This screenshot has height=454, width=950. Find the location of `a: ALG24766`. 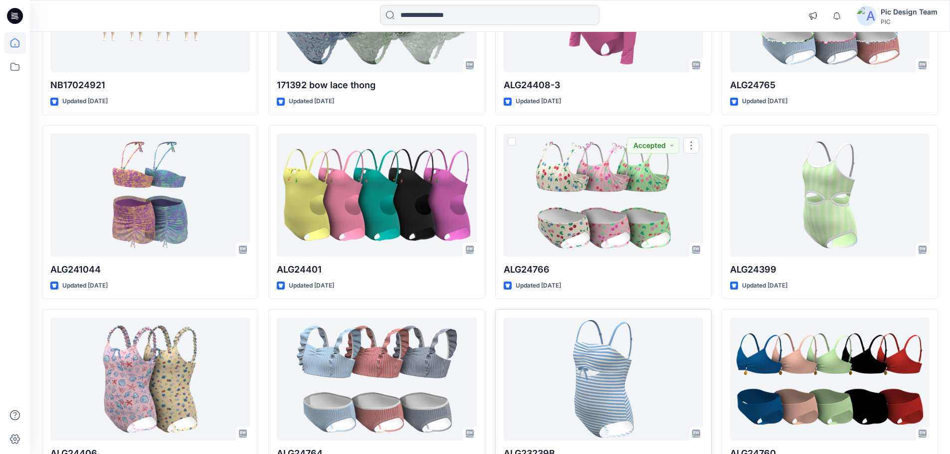

a: ALG24766 is located at coordinates (603, 195).